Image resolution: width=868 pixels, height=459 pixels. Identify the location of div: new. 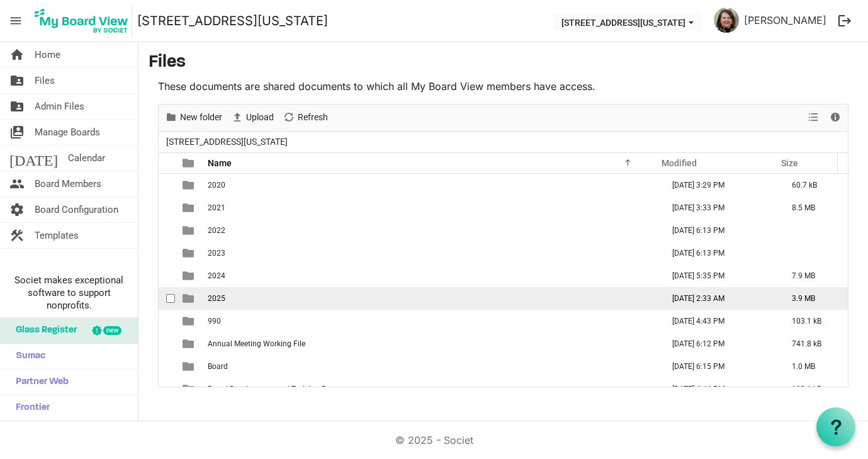
(112, 330).